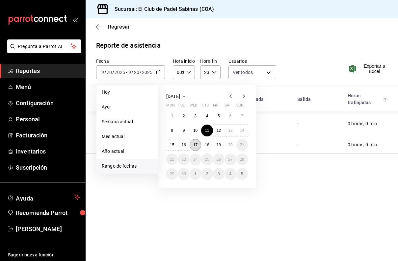  What do you see at coordinates (230, 145) in the screenshot?
I see `button: September 20, 2025` at bounding box center [230, 145].